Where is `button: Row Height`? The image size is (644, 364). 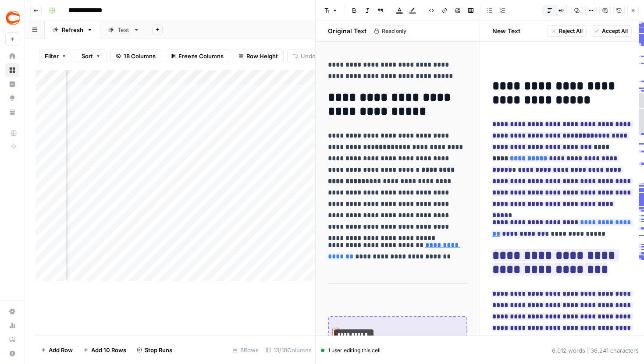
button: Row Height is located at coordinates (258, 56).